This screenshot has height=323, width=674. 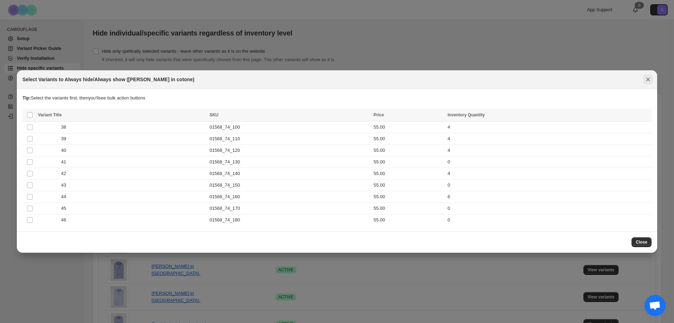 What do you see at coordinates (27, 98) in the screenshot?
I see `strong: Tip:` at bounding box center [27, 98].